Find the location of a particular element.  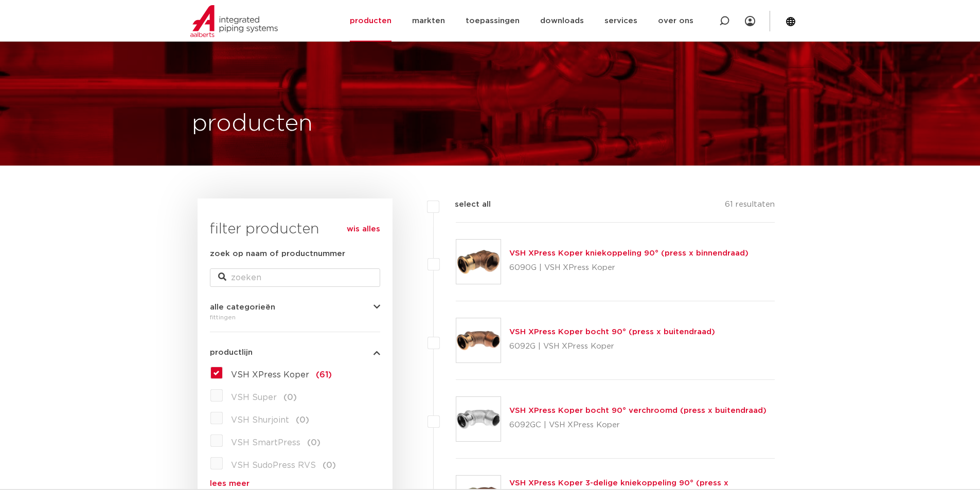

button: productlijn is located at coordinates (295, 352).